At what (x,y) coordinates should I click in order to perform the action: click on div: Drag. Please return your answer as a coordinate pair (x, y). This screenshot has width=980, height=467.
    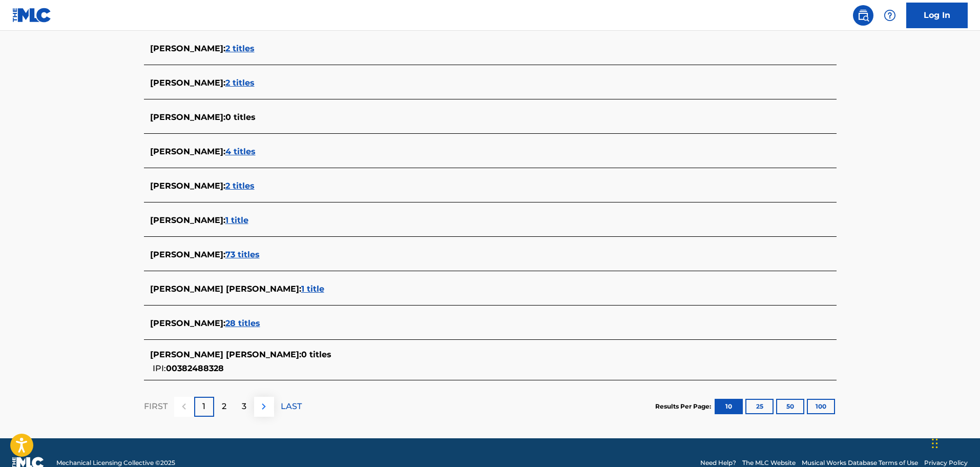
    Looking at the image, I should click on (934, 443).